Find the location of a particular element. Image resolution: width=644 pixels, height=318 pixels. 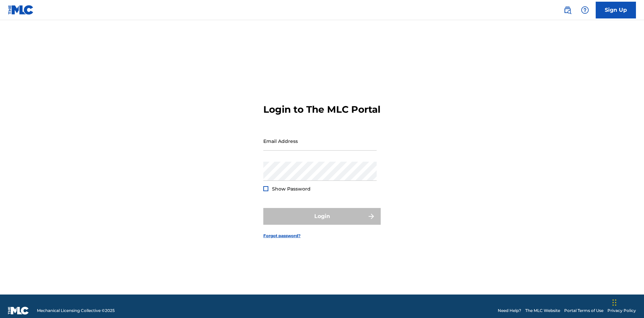

img: help is located at coordinates (585, 10).